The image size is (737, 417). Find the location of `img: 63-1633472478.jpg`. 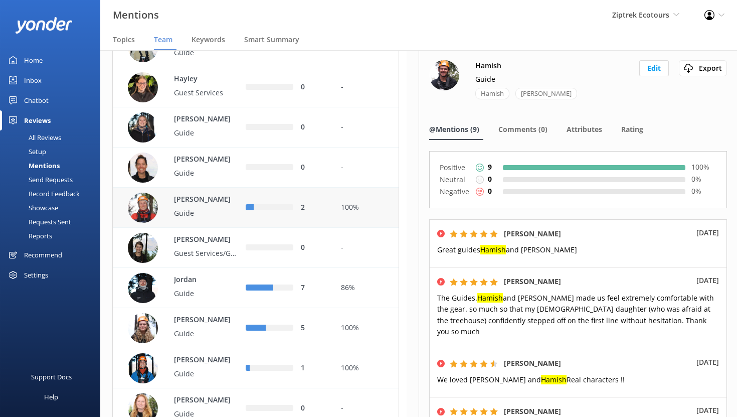

img: 63-1633472478.jpg is located at coordinates (143, 248).